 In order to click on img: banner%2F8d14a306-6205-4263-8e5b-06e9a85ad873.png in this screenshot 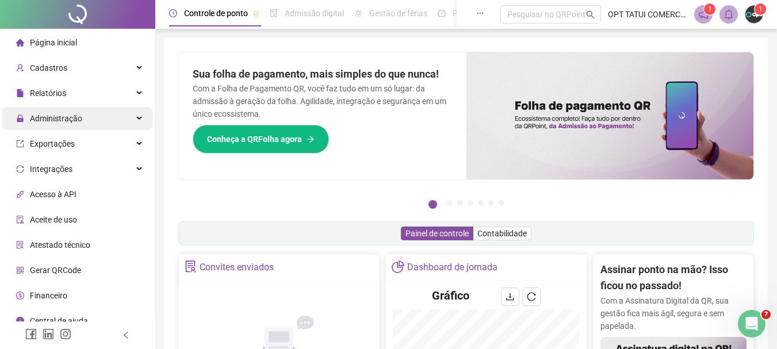, I will do `click(610, 116)`.